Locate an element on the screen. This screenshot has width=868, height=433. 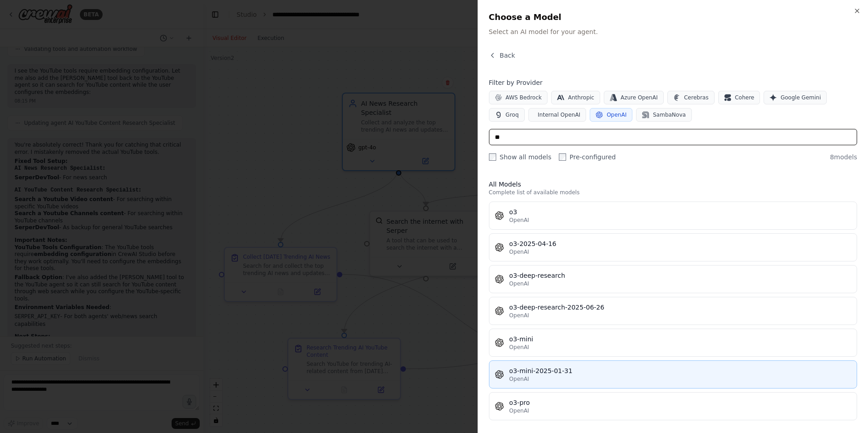
button: Google Gemini is located at coordinates (795, 98).